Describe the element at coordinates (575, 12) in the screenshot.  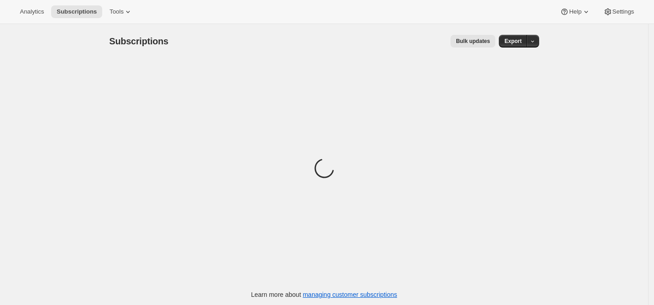
I see `button: Help` at that location.